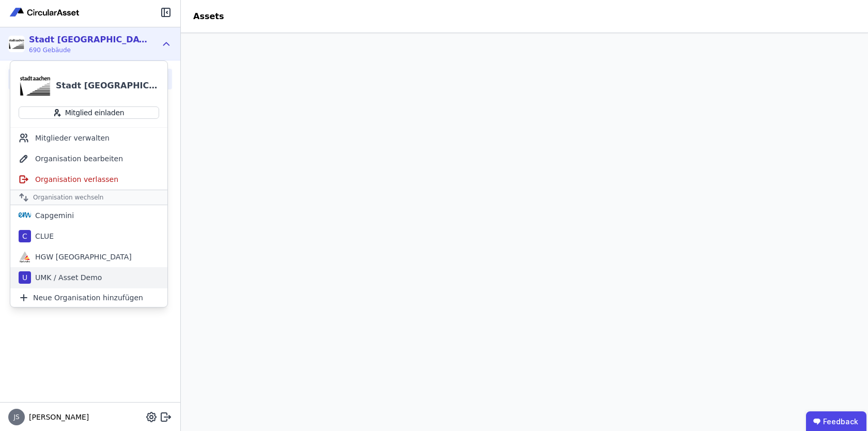  I want to click on div: U, so click(25, 278).